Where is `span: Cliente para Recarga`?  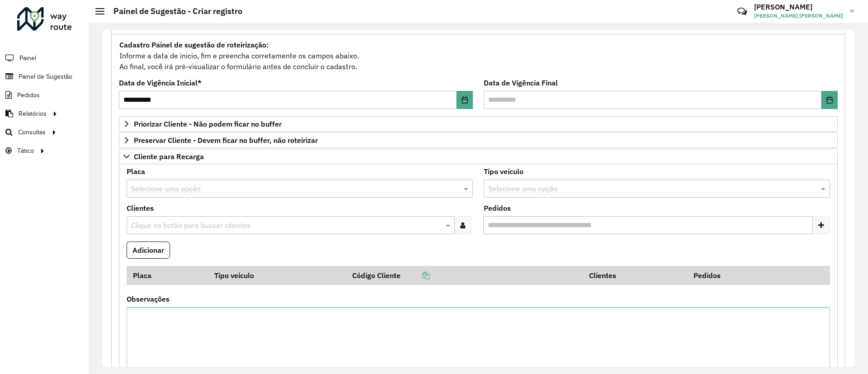 span: Cliente para Recarga is located at coordinates (168, 156).